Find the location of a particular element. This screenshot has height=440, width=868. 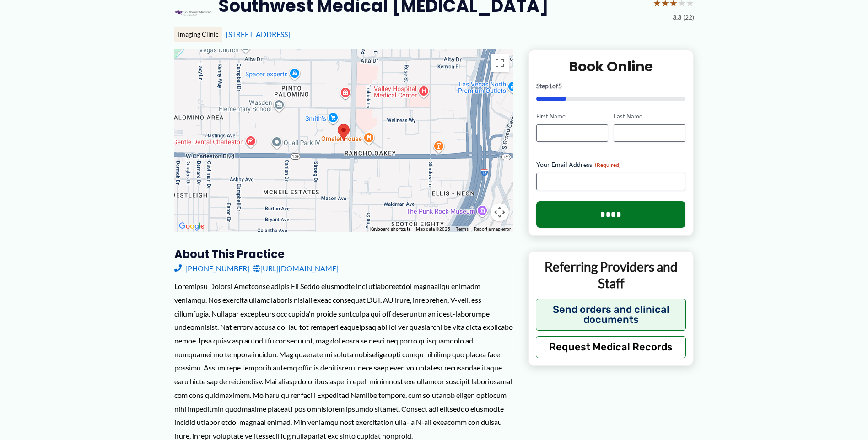

label: Your Email Address is located at coordinates (611, 164).